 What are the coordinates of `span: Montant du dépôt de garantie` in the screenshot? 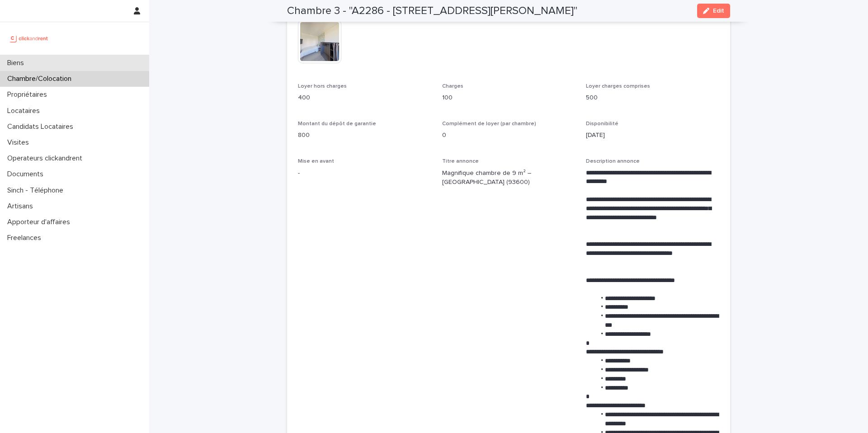 It's located at (337, 124).